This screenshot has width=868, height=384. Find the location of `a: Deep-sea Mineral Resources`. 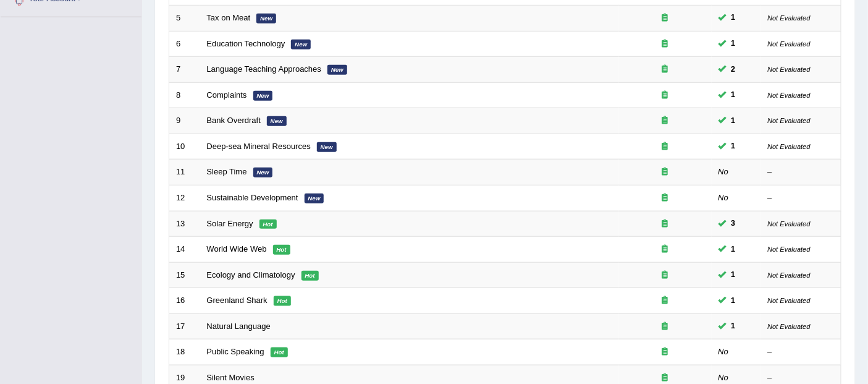

a: Deep-sea Mineral Resources is located at coordinates (259, 146).